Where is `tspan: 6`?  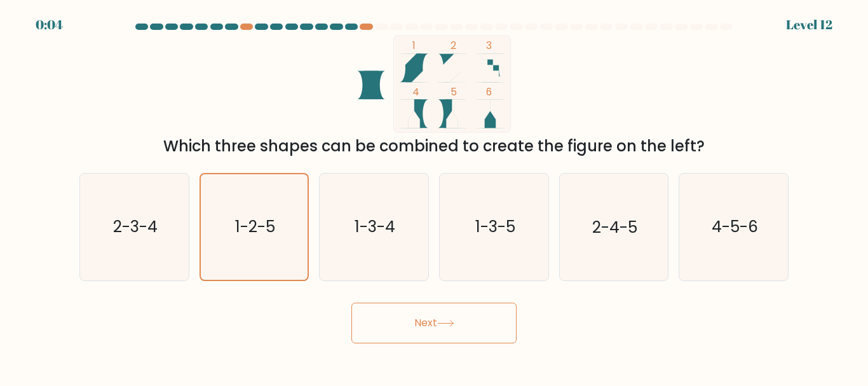
tspan: 6 is located at coordinates (489, 92).